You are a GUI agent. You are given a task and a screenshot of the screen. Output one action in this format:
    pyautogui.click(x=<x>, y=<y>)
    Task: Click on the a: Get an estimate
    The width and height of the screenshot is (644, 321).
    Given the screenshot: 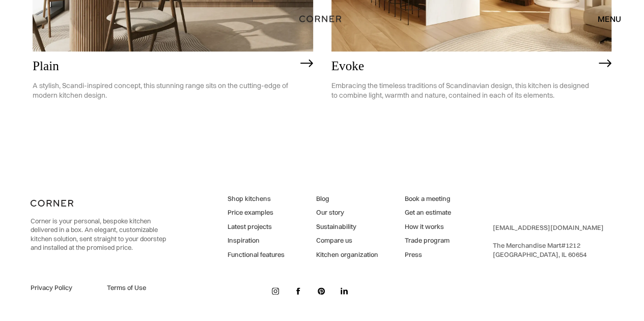 What is the action you would take?
    pyautogui.click(x=427, y=213)
    